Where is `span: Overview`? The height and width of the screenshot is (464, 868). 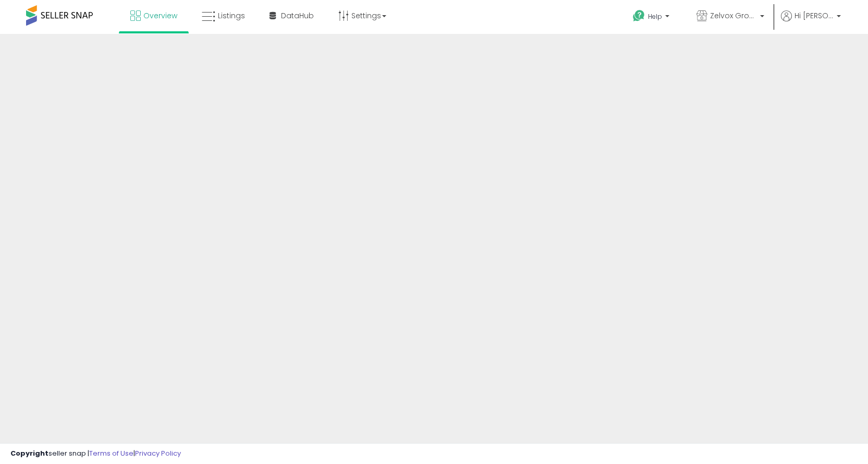 span: Overview is located at coordinates (160, 16).